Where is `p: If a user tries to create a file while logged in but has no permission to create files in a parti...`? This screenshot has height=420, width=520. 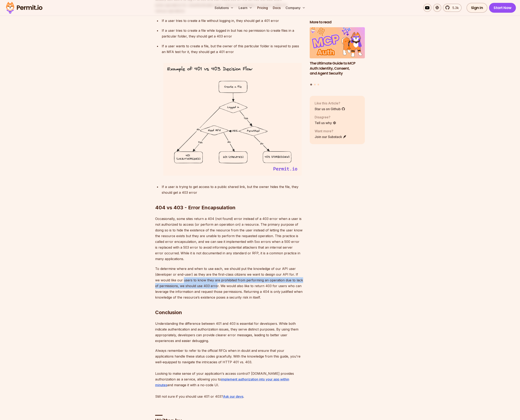 p: If a user tries to create a file while logged in but has no permission to create files in a parti... is located at coordinates (232, 33).